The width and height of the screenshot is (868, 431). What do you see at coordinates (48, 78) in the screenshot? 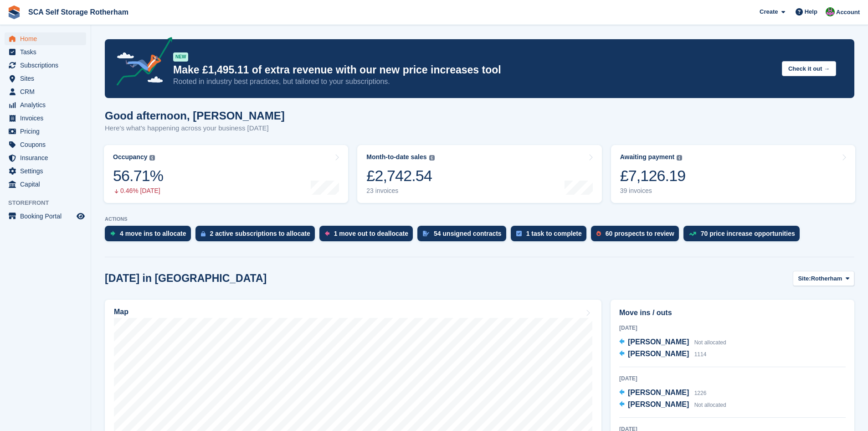
I see `span: Sites` at bounding box center [48, 78].